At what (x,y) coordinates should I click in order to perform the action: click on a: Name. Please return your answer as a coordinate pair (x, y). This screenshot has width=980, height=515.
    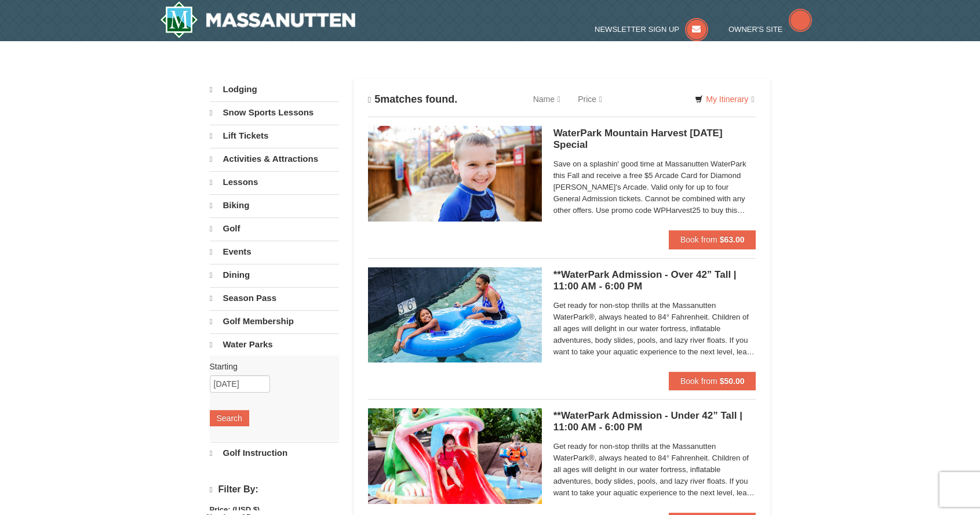
    Looking at the image, I should click on (546, 99).